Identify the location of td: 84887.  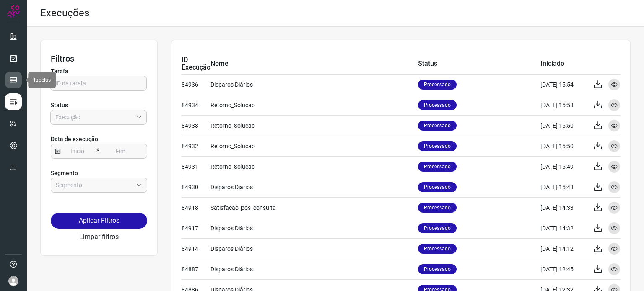
(196, 269).